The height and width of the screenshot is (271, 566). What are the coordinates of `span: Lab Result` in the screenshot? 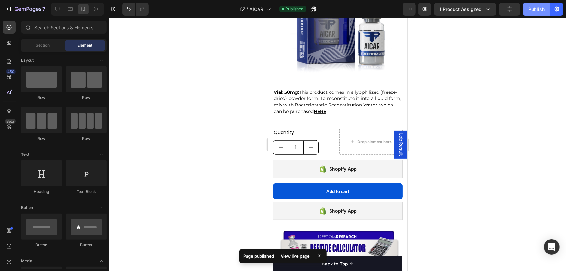 It's located at (133, 126).